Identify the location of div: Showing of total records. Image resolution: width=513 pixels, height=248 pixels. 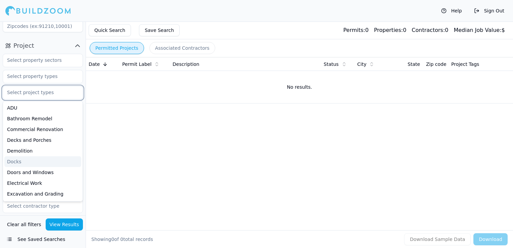
(122, 239).